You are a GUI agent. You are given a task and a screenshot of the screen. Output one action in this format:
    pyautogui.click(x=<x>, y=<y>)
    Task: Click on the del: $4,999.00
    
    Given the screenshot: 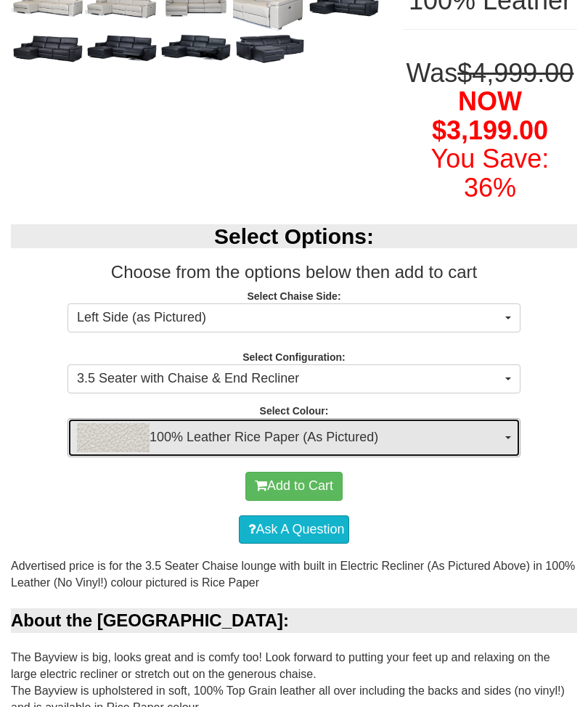 What is the action you would take?
    pyautogui.click(x=516, y=73)
    